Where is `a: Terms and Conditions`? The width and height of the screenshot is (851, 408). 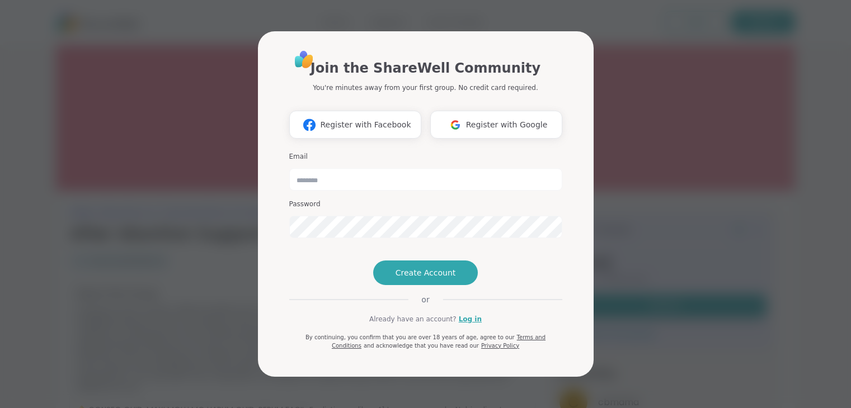
a: Terms and Conditions is located at coordinates (439, 342).